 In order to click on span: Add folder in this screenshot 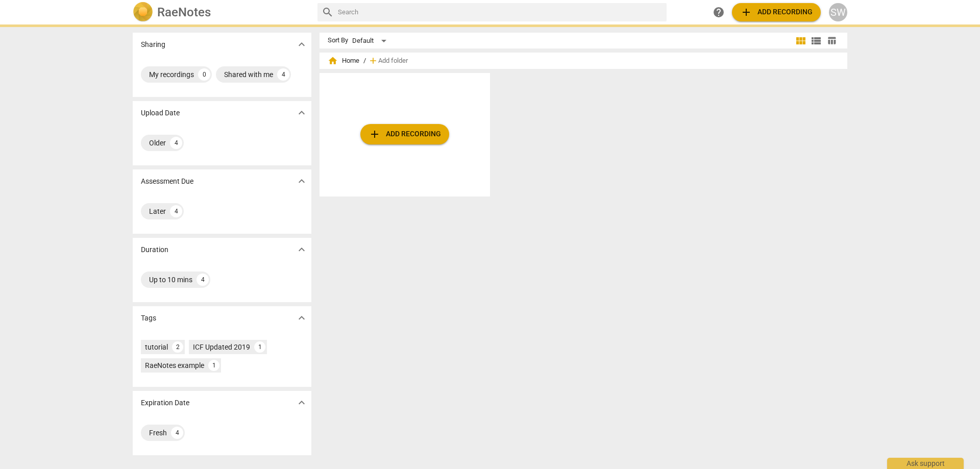, I will do `click(393, 60)`.